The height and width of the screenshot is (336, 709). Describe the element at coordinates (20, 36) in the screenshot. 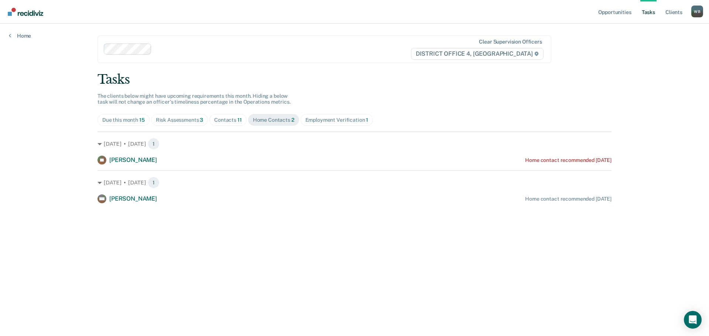

I see `a: Home` at that location.